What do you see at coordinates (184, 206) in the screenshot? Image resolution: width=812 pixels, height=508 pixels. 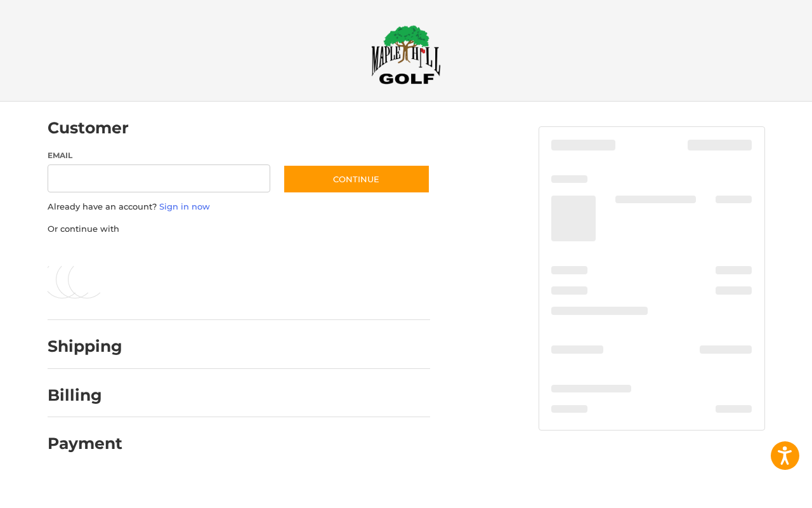 I see `a: Sign in now` at bounding box center [184, 206].